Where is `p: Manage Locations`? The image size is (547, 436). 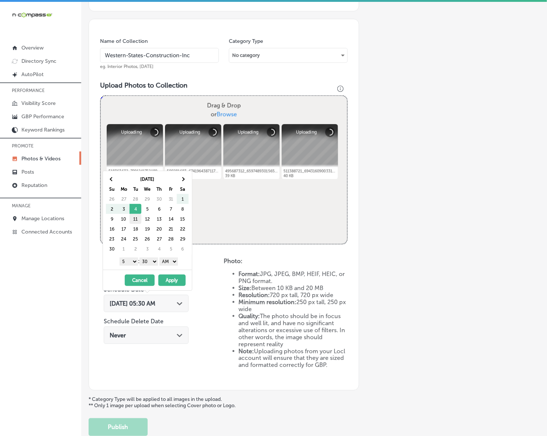 p: Manage Locations is located at coordinates (43, 218).